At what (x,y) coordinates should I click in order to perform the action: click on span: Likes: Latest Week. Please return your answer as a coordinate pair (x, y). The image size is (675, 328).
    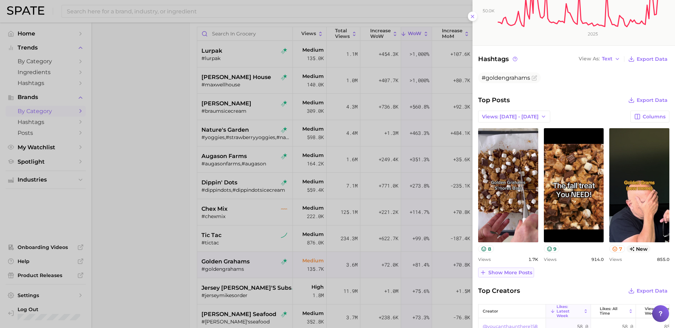
    Looking at the image, I should click on (569, 311).